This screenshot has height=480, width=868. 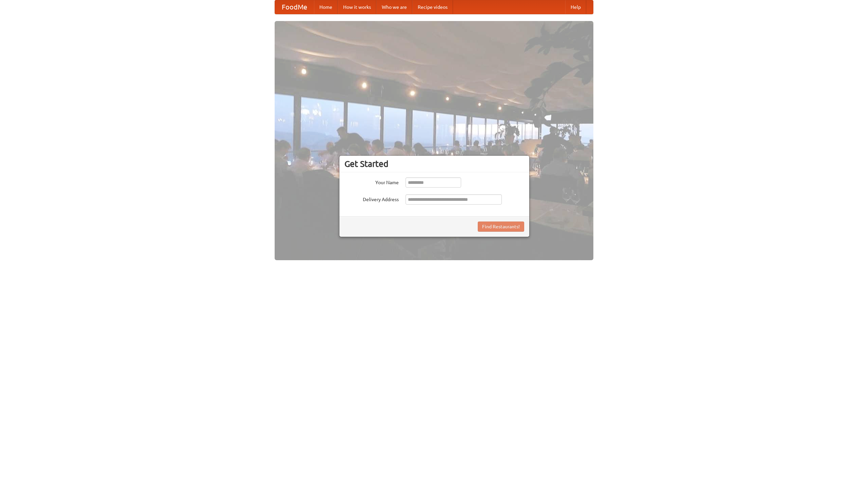 I want to click on button: Find Restaurants!, so click(x=501, y=226).